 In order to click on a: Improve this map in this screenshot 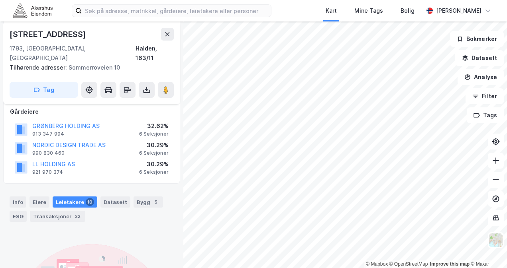, I will do `click(449, 264)`.